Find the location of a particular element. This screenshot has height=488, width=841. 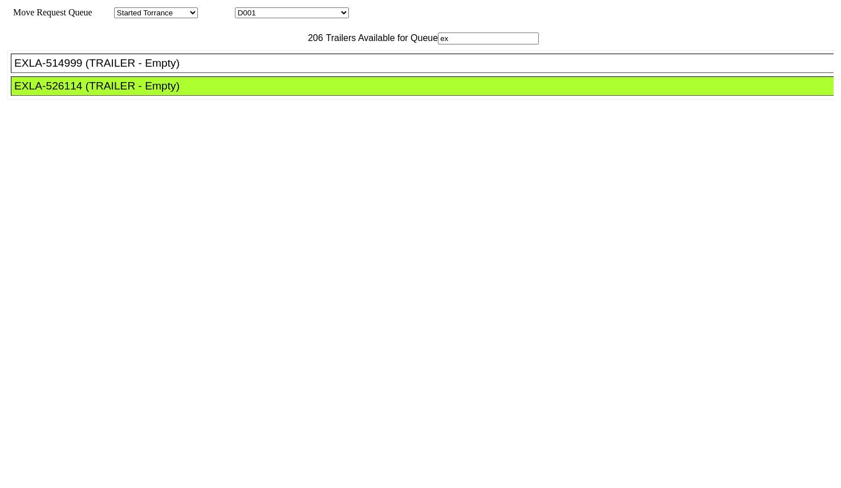

input: Filter Available Trailers is located at coordinates (488, 38).